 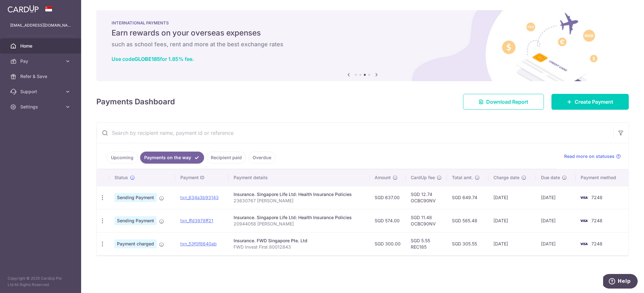 What do you see at coordinates (198, 244) in the screenshot?
I see `a: txn_53f0f8640ab` at bounding box center [198, 244].